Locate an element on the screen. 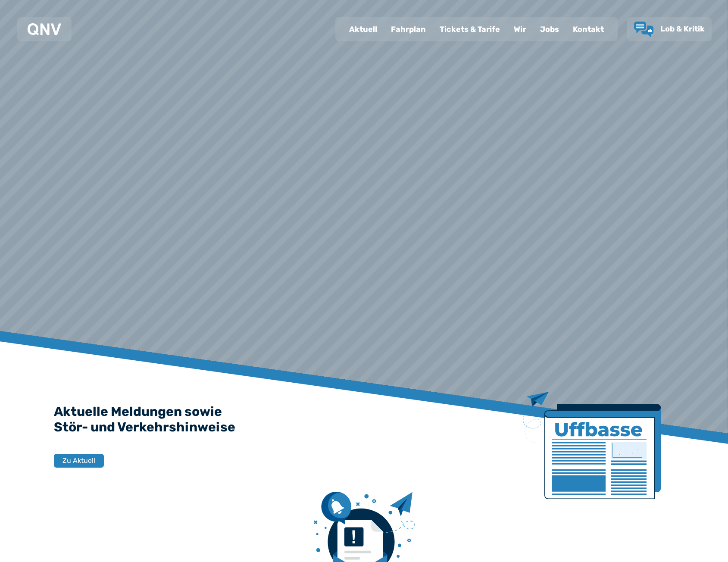 The height and width of the screenshot is (562, 728). h2: Aktuelle Meldungen sowie Stör- und Verkehrshinweise is located at coordinates (364, 419).